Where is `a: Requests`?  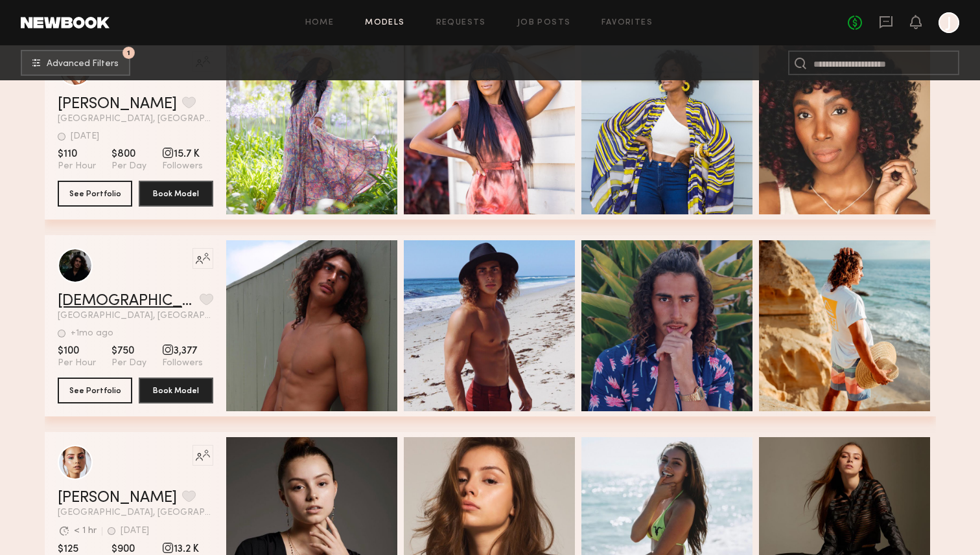
a: Requests is located at coordinates (461, 23).